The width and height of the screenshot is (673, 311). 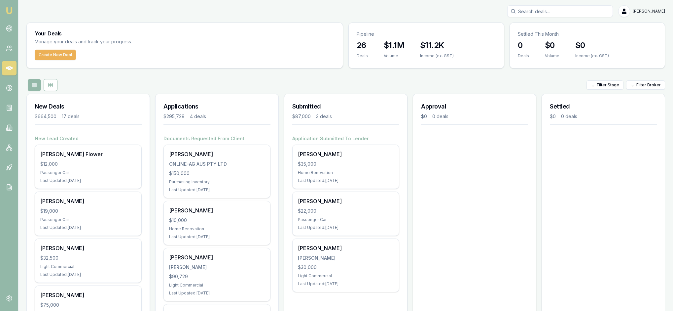 What do you see at coordinates (217, 106) in the screenshot?
I see `h3: Applications` at bounding box center [217, 106].